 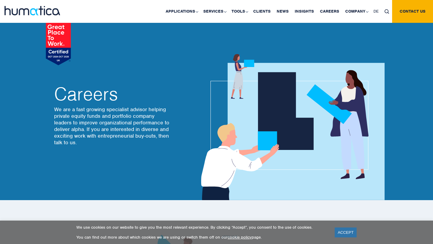 What do you see at coordinates (202, 237) in the screenshot?
I see `p: You can find out more about which cookies we are using or switch them off on our page.` at bounding box center [202, 237].